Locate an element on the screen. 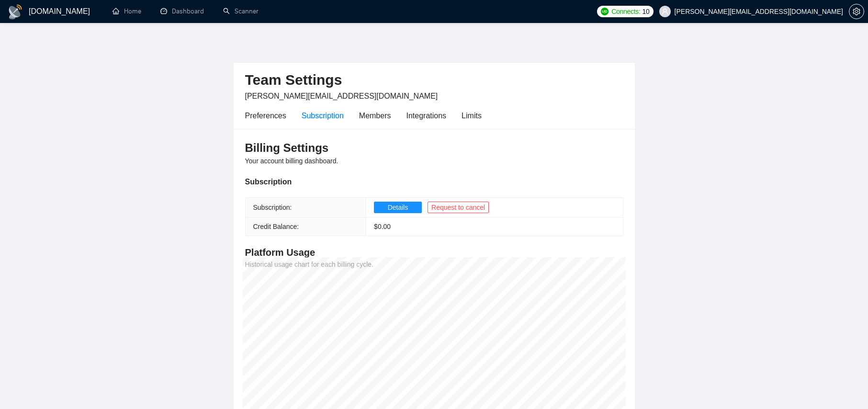 This screenshot has height=409, width=868. div: Members is located at coordinates (375, 115).